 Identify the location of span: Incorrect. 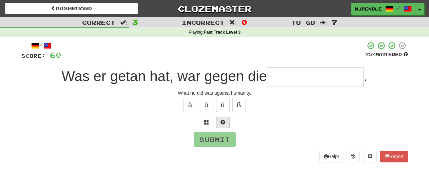
(203, 22).